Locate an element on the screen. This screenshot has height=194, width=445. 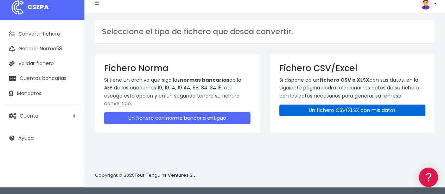
p: Si tiene un archivo que siga las de la AEB de los cuadernos 19, 19.14, 19.44, 58, 34, 34.15, etc.... is located at coordinates (177, 92).